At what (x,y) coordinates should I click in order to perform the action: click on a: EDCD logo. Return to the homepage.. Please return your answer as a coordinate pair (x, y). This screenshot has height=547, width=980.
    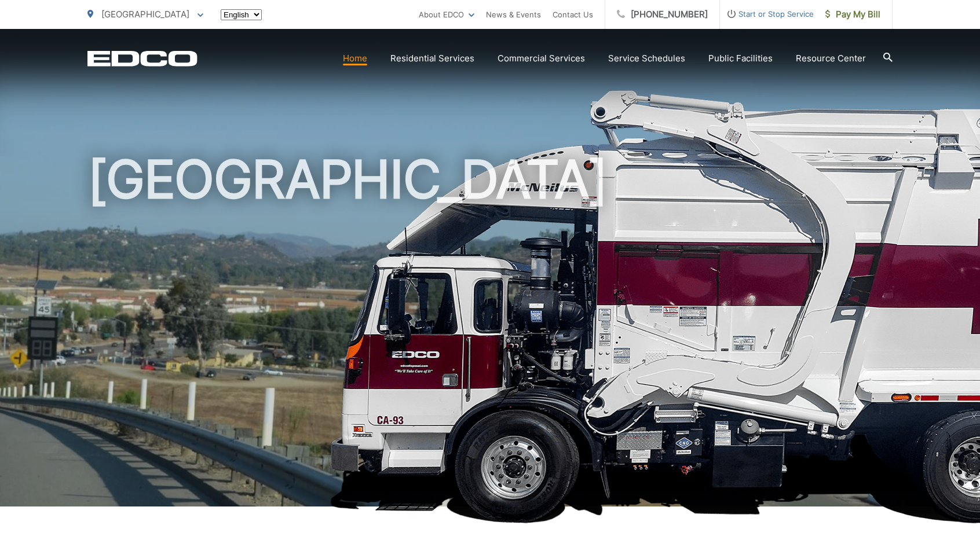
    Looking at the image, I should click on (142, 59).